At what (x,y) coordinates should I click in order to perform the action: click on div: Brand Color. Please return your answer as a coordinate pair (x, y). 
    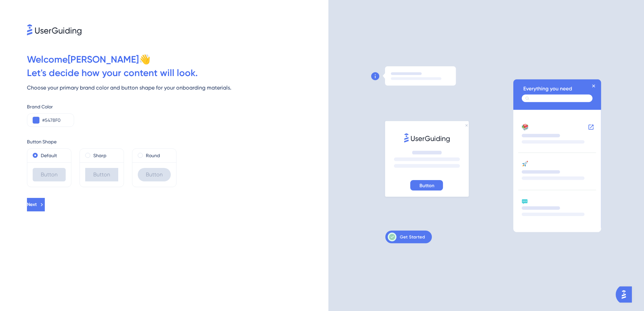
    Looking at the image, I should click on (178, 107).